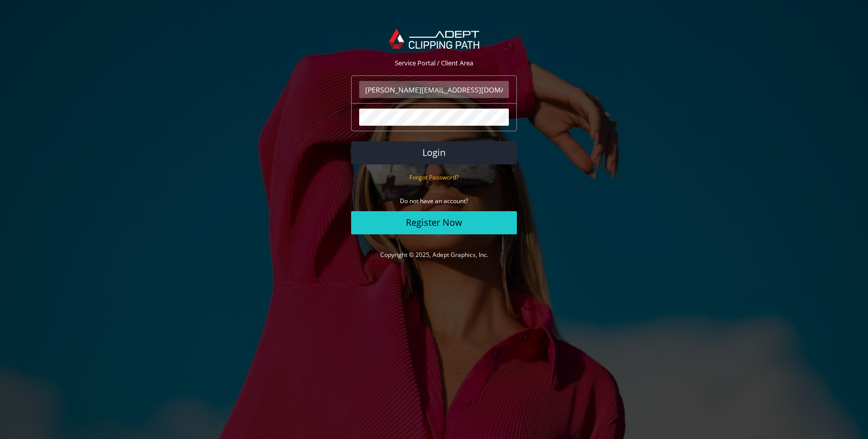 This screenshot has height=439, width=868. Describe the element at coordinates (434, 177) in the screenshot. I see `a: Forgot Password?` at that location.